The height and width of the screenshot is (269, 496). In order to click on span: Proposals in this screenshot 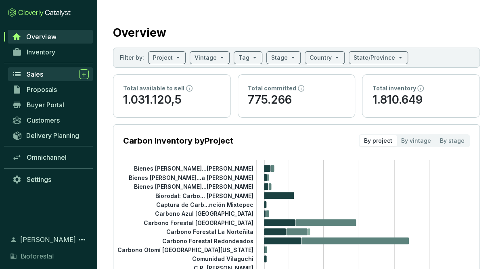, I will do `click(42, 90)`.